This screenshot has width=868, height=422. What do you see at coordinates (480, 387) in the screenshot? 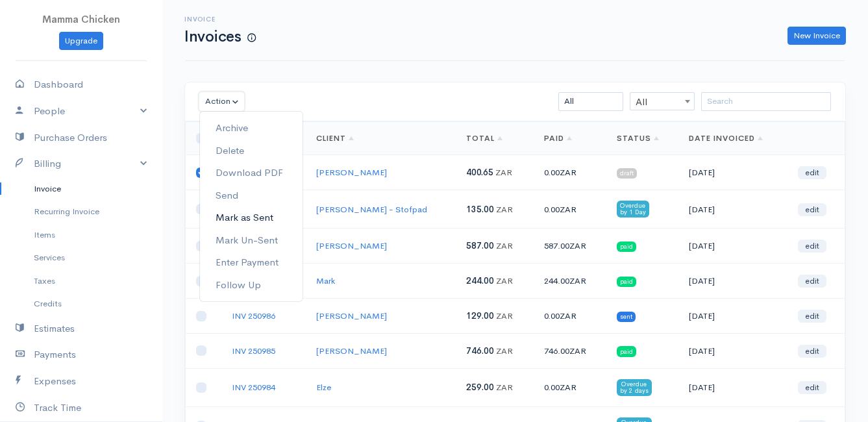
I see `span: 259.00` at bounding box center [480, 387].